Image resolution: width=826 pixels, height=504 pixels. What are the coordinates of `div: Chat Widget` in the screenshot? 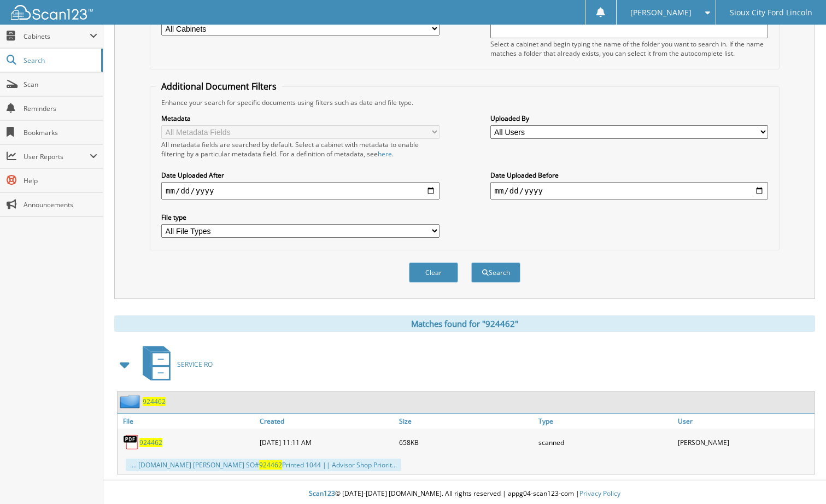 It's located at (799, 477).